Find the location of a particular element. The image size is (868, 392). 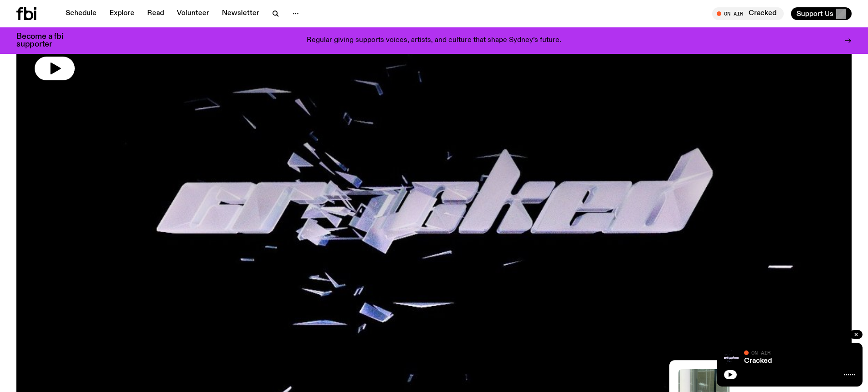

span: On Air is located at coordinates (761, 352).